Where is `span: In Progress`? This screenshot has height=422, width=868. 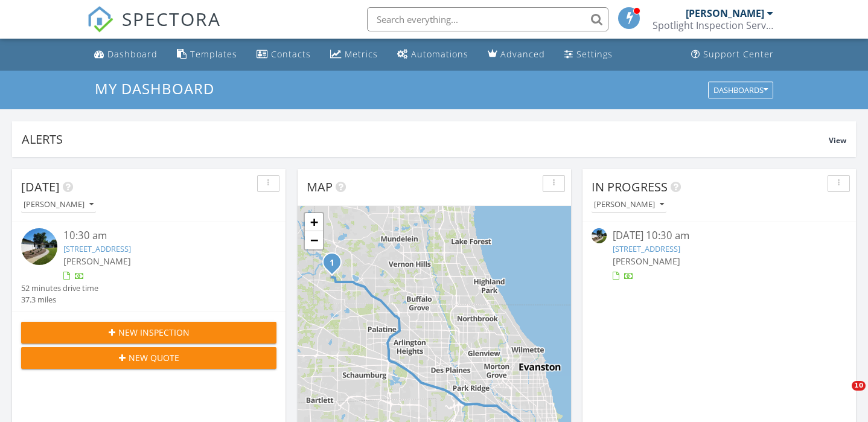
span: In Progress is located at coordinates (630, 187).